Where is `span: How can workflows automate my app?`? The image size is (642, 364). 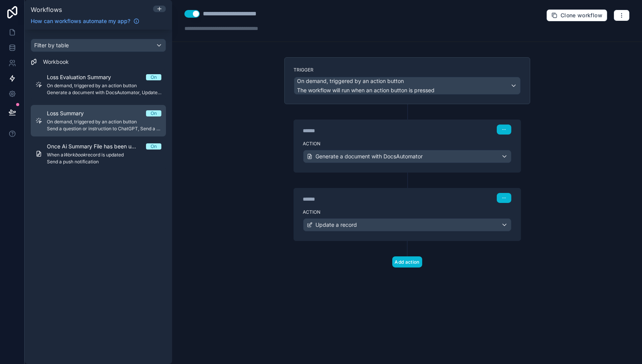
span: How can workflows automate my app? is located at coordinates (80, 21).